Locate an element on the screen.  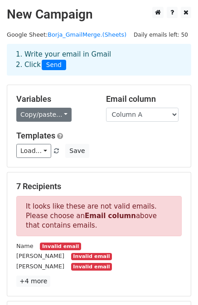
a: +4 more is located at coordinates (33, 281).